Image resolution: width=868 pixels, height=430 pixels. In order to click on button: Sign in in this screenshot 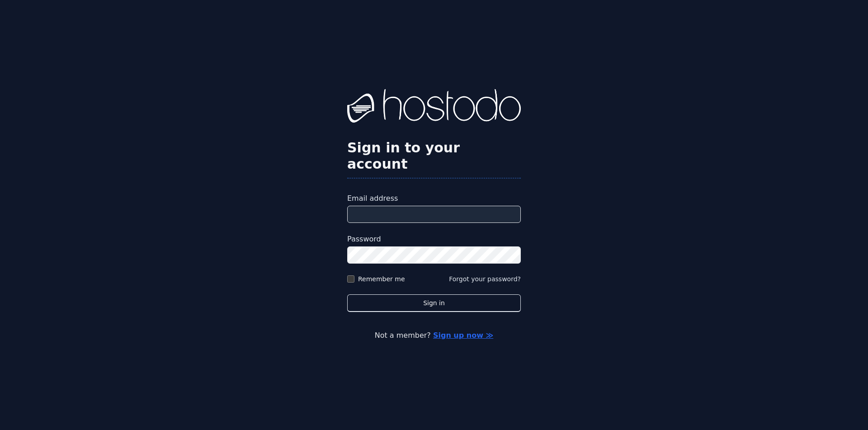, I will do `click(434, 303)`.